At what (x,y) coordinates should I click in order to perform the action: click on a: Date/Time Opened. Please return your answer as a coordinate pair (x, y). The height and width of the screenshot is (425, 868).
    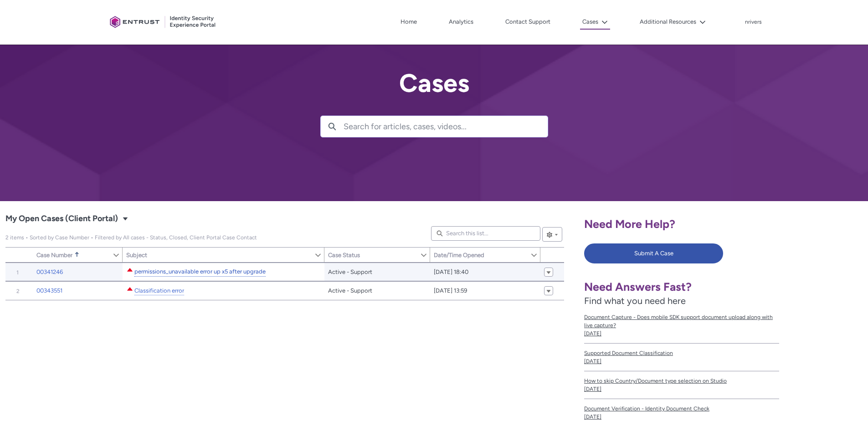
    Looking at the image, I should click on (480, 255).